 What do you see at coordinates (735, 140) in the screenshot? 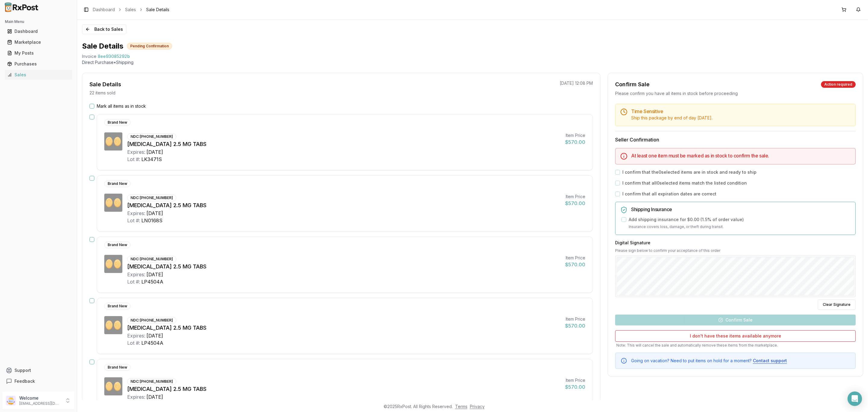
I see `h3: Seller Confirmation` at bounding box center [735, 140].